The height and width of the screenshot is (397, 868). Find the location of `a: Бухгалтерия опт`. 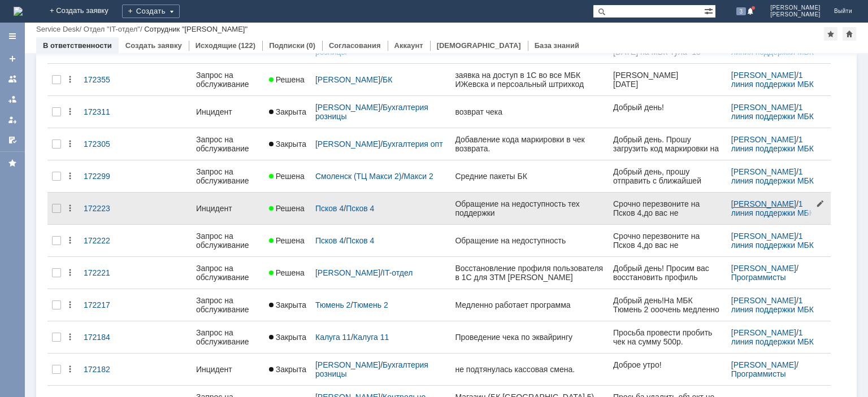

a: Бухгалтерия опт is located at coordinates (413, 144).